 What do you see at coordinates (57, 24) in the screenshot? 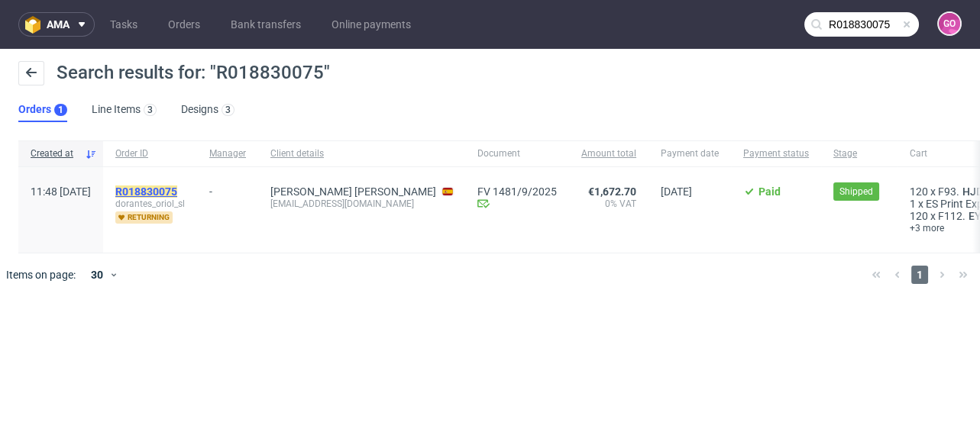
I see `button: ama` at bounding box center [57, 24].